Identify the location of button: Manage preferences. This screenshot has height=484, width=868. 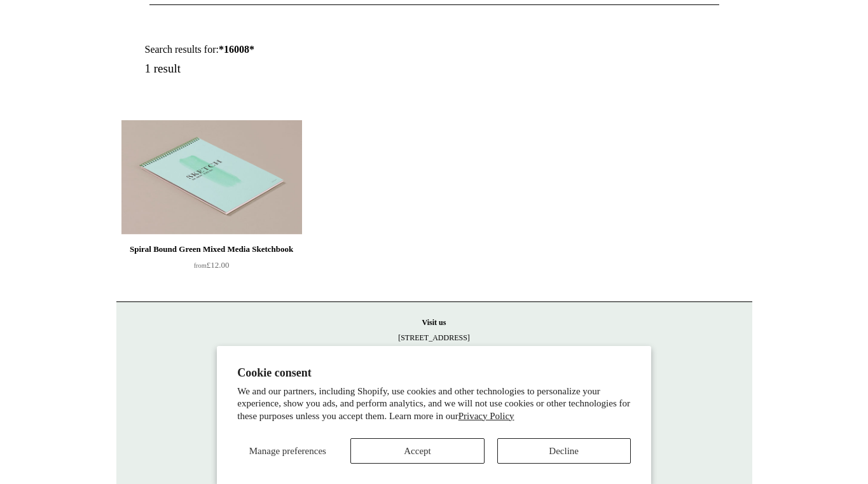
(287, 451).